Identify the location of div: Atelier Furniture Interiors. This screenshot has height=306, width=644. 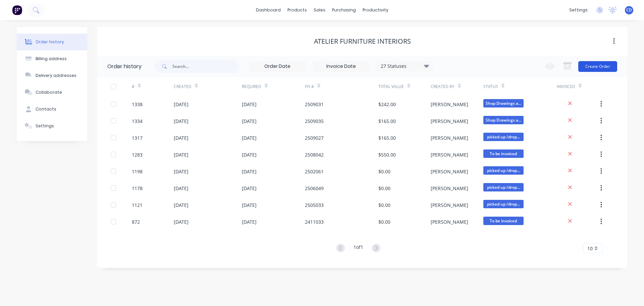
(362, 41).